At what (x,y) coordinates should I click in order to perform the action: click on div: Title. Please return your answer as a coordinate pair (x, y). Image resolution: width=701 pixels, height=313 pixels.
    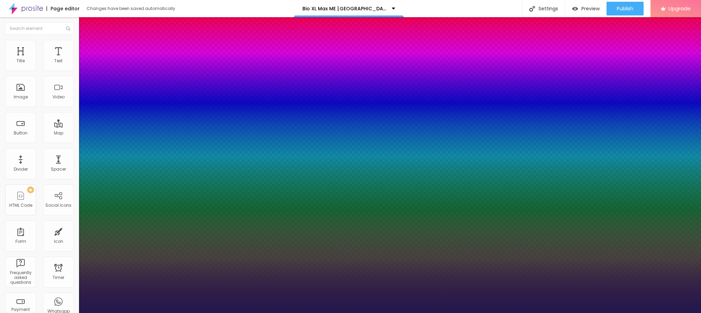
    Looking at the image, I should click on (21, 61).